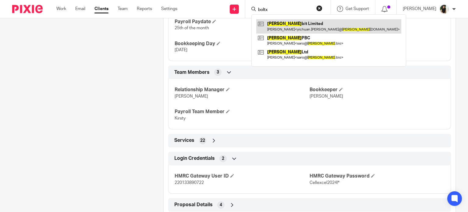  Describe the element at coordinates (203, 141) in the screenshot. I see `span: 22` at that location.